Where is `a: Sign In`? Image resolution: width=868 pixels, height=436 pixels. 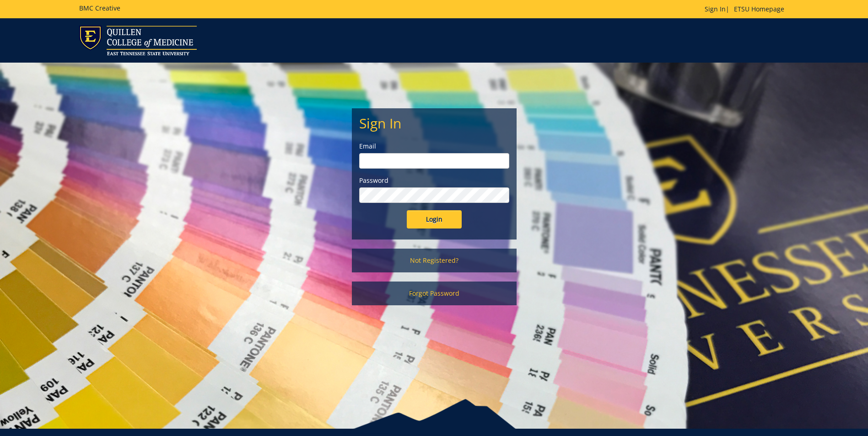 a: Sign In is located at coordinates (715, 9).